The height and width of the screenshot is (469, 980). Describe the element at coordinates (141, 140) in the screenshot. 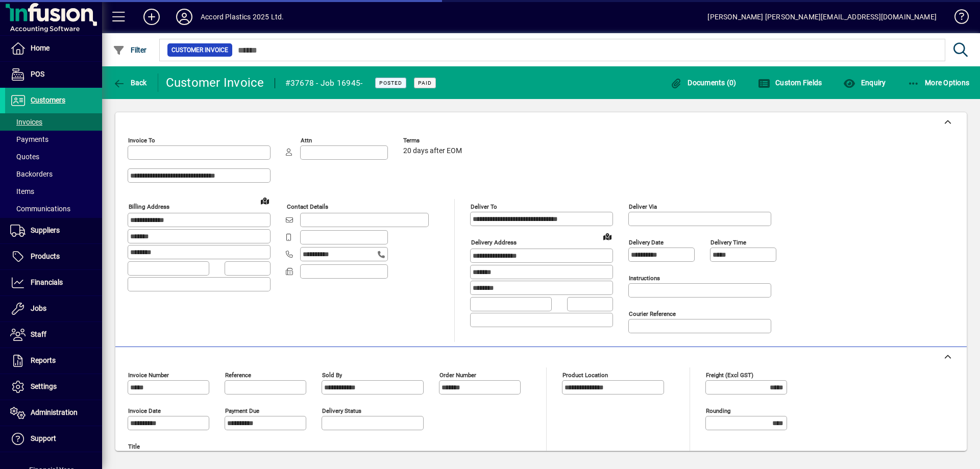

I see `mat-label: Invoice To` at that location.